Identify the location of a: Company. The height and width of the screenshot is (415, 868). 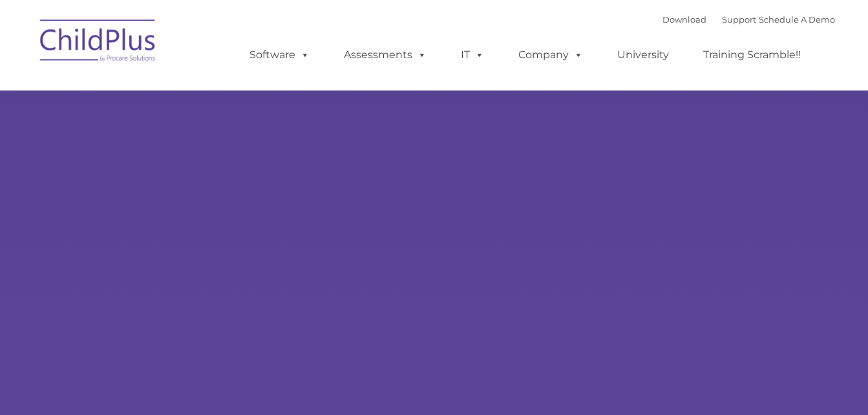
(550, 55).